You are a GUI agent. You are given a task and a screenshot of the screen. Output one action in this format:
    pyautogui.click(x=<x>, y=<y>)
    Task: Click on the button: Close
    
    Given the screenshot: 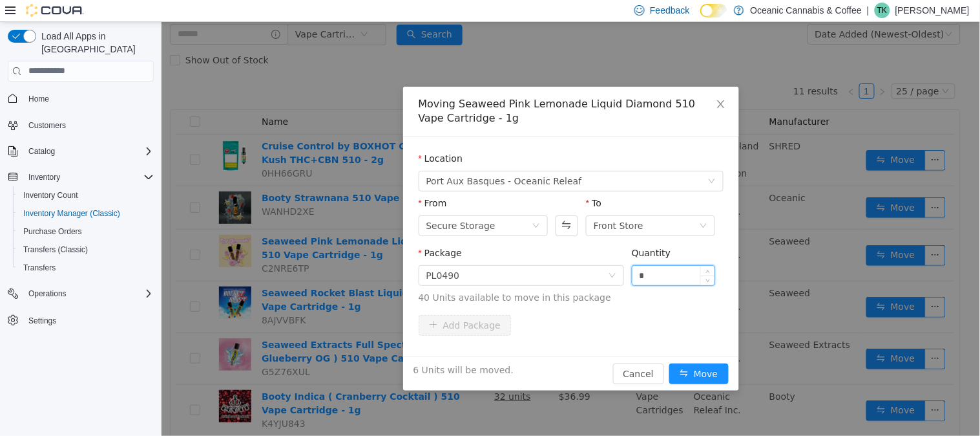 What is the action you would take?
    pyautogui.click(x=559, y=83)
    